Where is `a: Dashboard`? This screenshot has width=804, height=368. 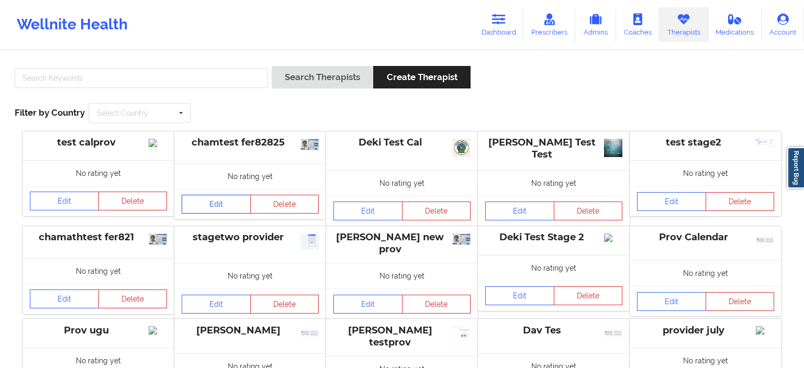
a: Dashboard is located at coordinates (499, 25).